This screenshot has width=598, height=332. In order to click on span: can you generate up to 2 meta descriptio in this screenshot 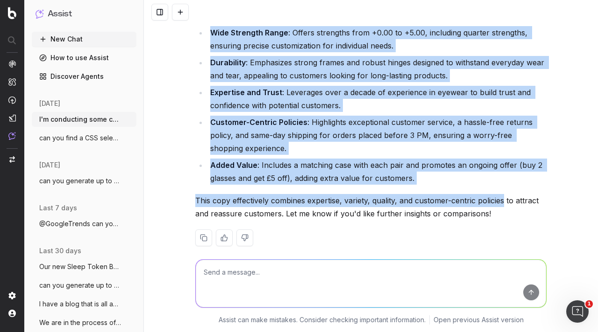, I will do `click(80, 286)`.